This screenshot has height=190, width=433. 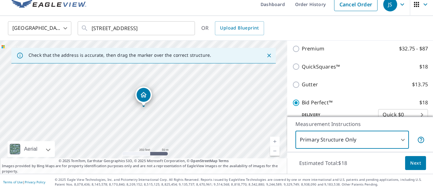 What do you see at coordinates (224, 161) in the screenshot?
I see `a: Terms` at bounding box center [224, 161].